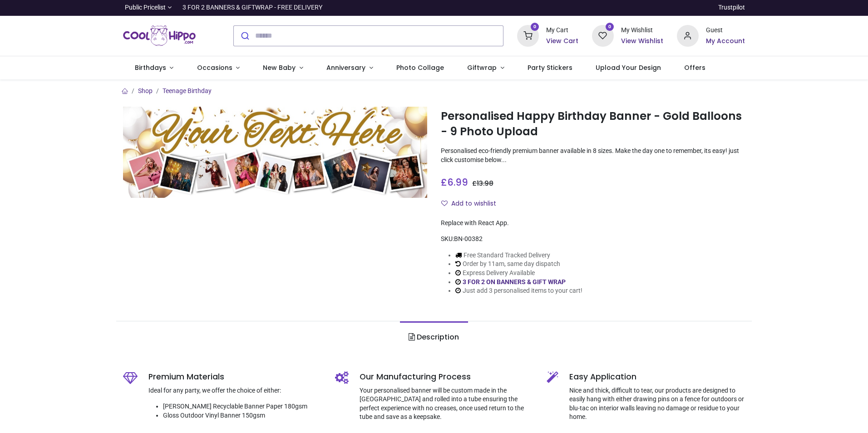 This screenshot has height=433, width=868. What do you see at coordinates (485, 68) in the screenshot?
I see `a: Giftwrap` at bounding box center [485, 68].